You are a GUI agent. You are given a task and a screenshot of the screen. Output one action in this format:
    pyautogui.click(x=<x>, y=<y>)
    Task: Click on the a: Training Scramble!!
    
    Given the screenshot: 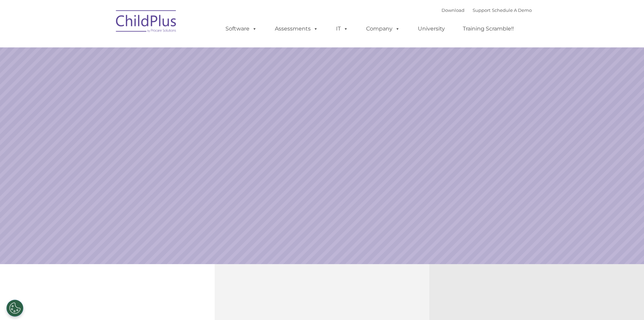 What is the action you would take?
    pyautogui.click(x=488, y=29)
    